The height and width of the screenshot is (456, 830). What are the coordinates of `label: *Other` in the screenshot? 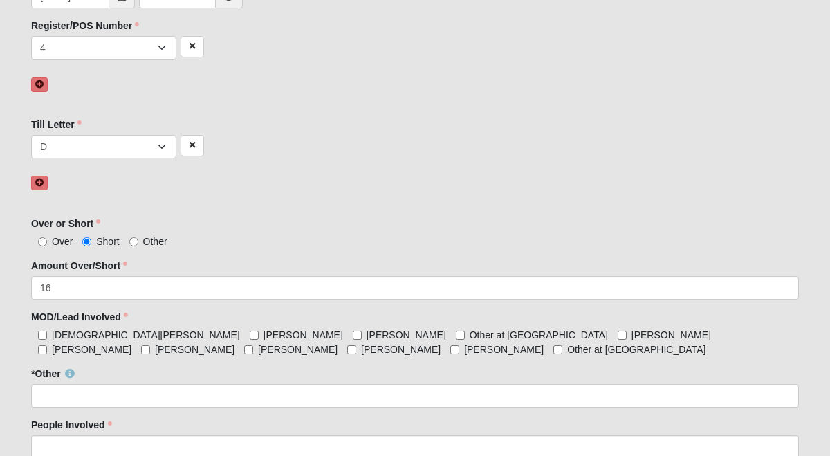 It's located at (53, 374).